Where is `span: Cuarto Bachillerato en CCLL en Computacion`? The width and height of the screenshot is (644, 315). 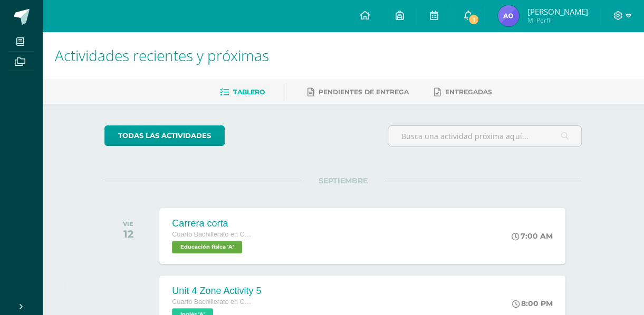 span: Cuarto Bachillerato en CCLL en Computacion is located at coordinates (211, 235).